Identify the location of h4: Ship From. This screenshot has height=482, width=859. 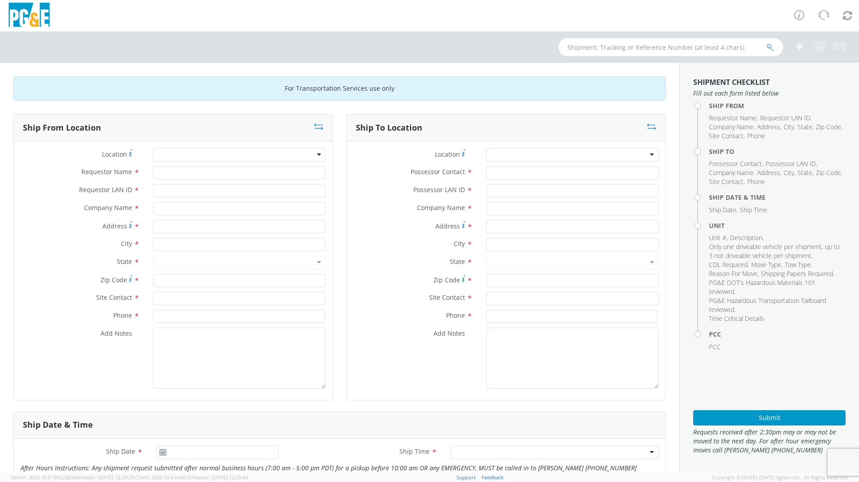
(777, 106).